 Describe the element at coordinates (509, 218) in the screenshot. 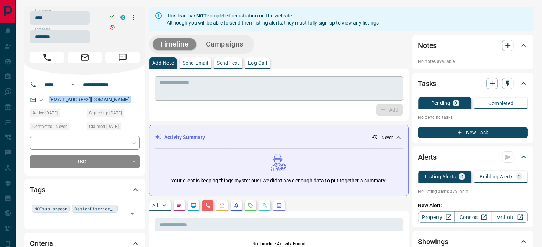

I see `a: Mr.Loft` at that location.